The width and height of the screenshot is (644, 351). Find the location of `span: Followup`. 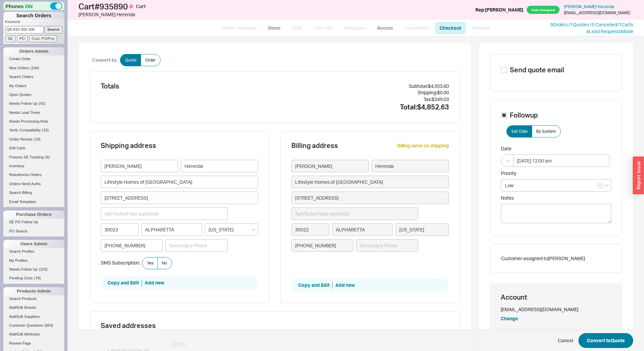

span: Followup is located at coordinates (524, 115).